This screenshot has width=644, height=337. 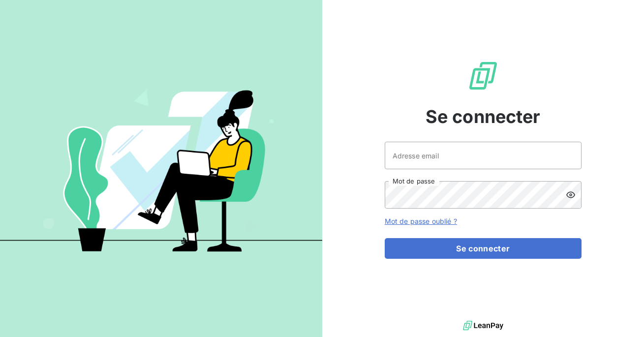 What do you see at coordinates (483, 326) in the screenshot?
I see `img: logo` at bounding box center [483, 326].